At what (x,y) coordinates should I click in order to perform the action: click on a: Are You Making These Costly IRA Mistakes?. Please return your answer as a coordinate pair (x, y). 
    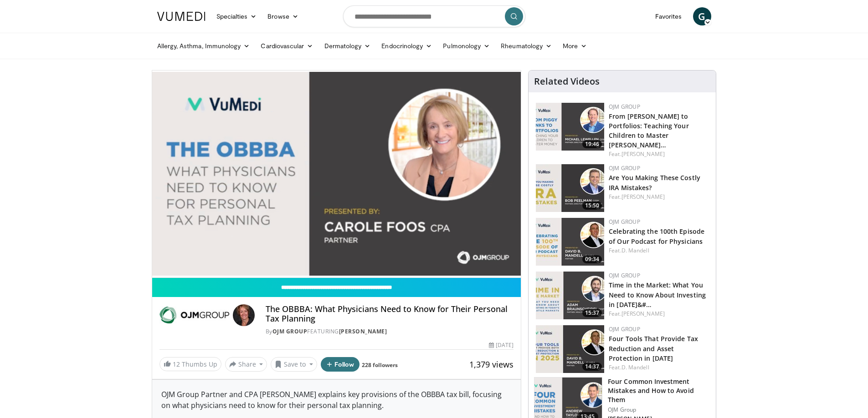
    Looking at the image, I should click on (654, 183).